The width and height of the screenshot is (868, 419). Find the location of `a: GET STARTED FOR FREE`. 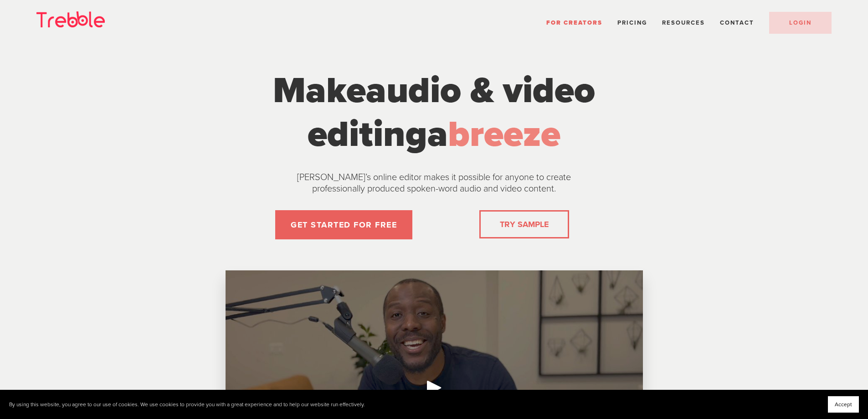

a: GET STARTED FOR FREE is located at coordinates (344, 225).